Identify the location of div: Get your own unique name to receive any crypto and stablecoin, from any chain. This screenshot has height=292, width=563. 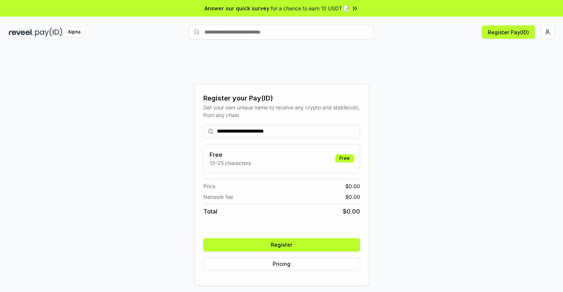
(281, 111).